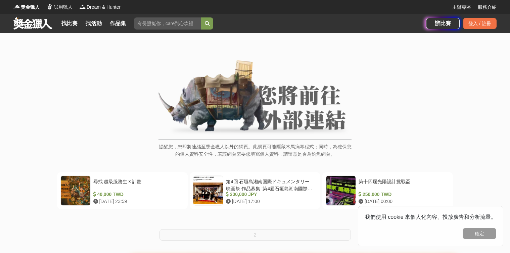  Describe the element at coordinates (118, 24) in the screenshot. I see `a: 作品集` at that location.